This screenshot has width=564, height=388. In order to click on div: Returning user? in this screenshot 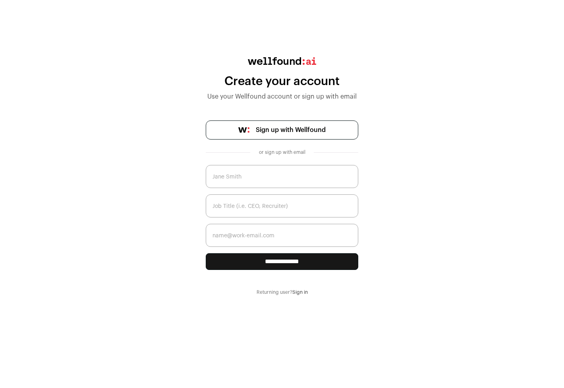, I will do `click(282, 292)`.